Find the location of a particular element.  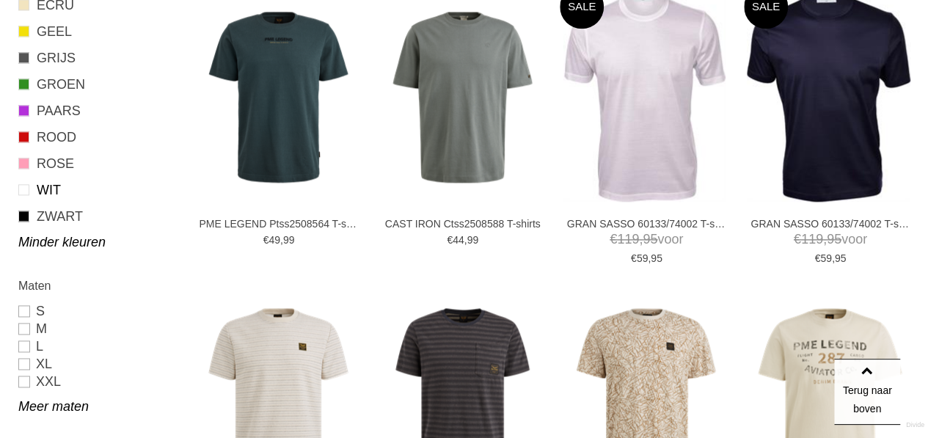

a: ROOD is located at coordinates (96, 137).